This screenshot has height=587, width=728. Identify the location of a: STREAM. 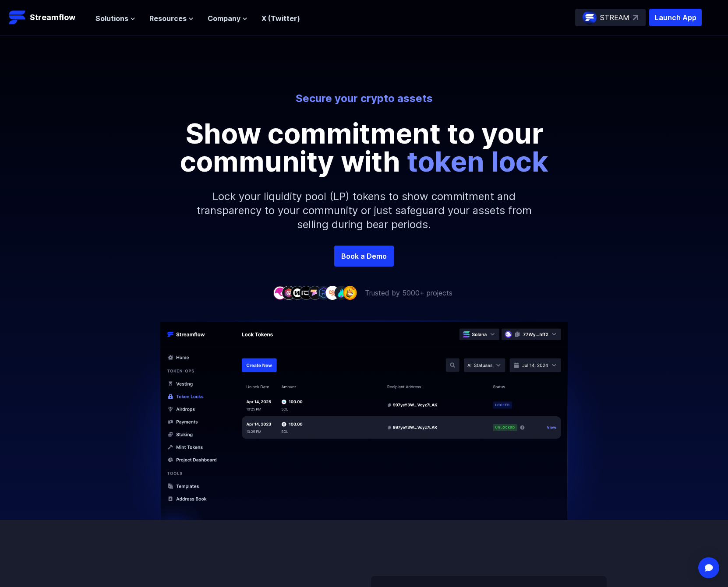
(610, 17).